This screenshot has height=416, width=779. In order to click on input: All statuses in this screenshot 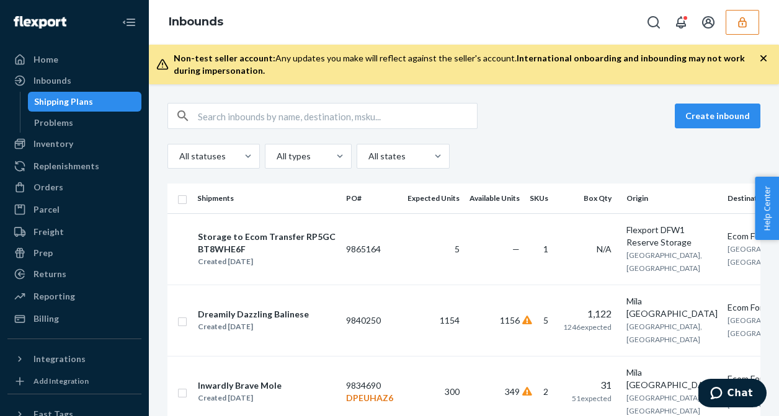, I will do `click(179, 156)`.